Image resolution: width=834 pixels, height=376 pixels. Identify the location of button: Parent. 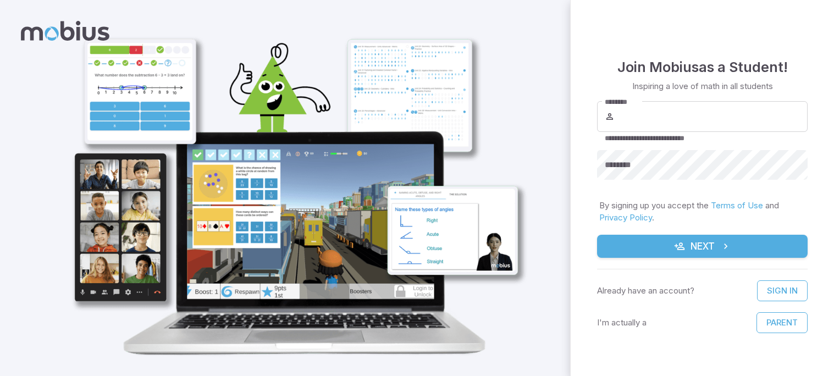
(782, 323).